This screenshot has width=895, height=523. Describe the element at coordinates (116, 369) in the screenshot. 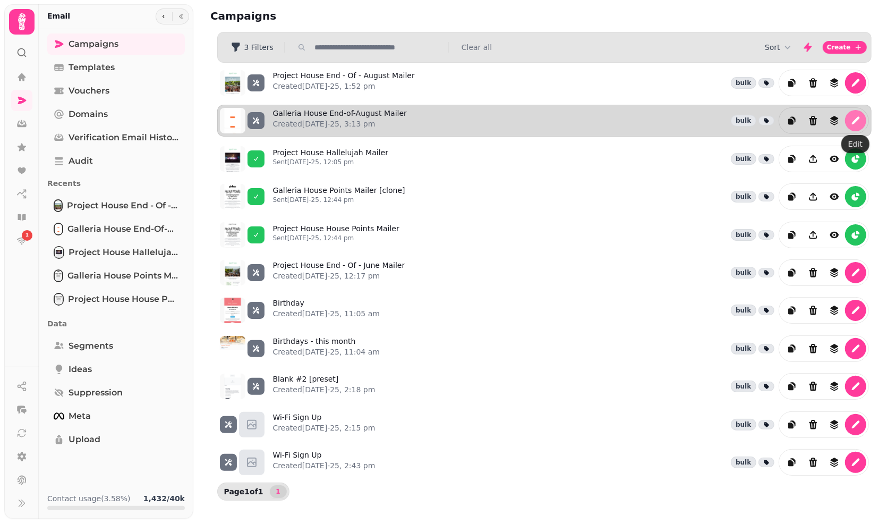

I see `a: Ideas` at that location.